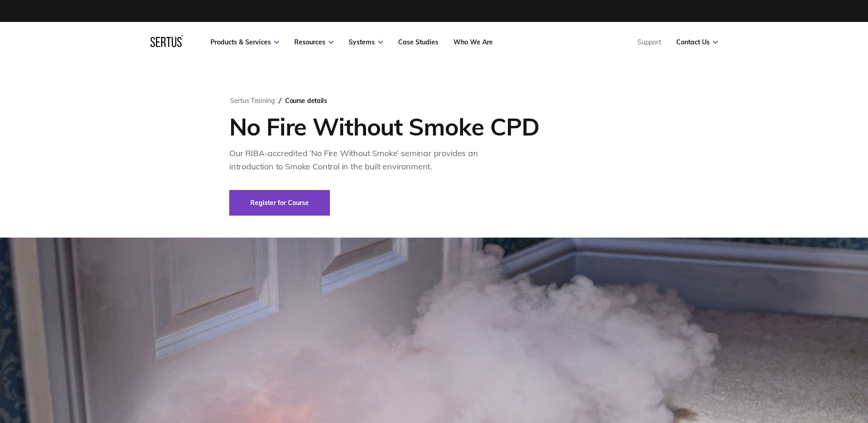 Image resolution: width=868 pixels, height=423 pixels. Describe the element at coordinates (314, 42) in the screenshot. I see `a: Resources` at that location.